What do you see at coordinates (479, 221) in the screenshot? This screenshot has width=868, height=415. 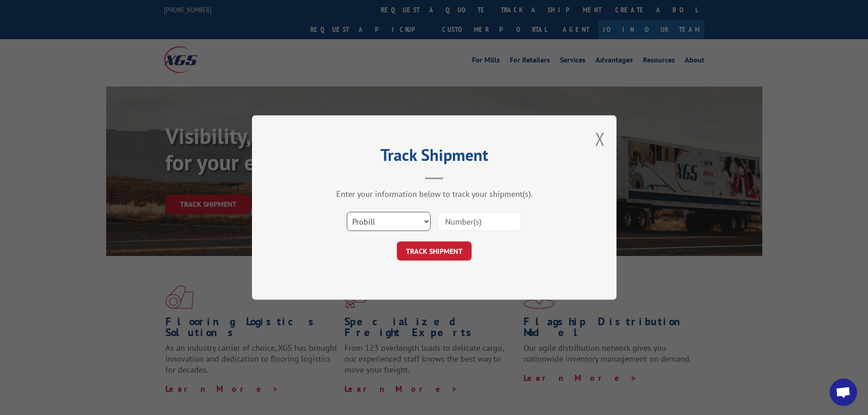 I see `input: Number(s)` at bounding box center [479, 221].